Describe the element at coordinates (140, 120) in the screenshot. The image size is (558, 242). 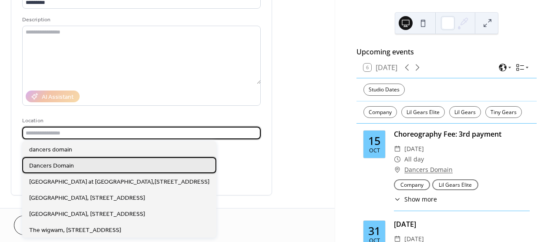
I see `div: Location` at that location.